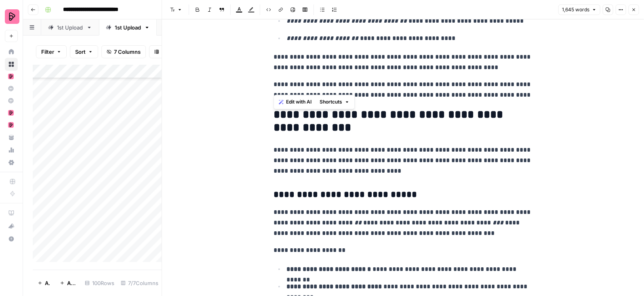 The width and height of the screenshot is (644, 296). Describe the element at coordinates (11, 64) in the screenshot. I see `a: Browse` at that location.